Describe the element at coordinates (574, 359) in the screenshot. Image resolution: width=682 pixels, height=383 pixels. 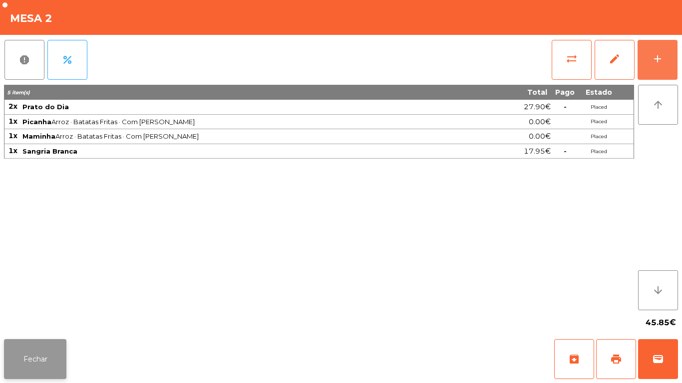
I see `button: archive` at that location.